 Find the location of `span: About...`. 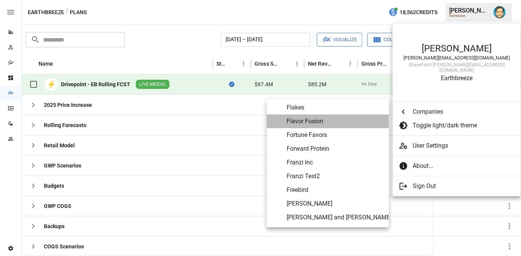

span: About... is located at coordinates (461, 166).